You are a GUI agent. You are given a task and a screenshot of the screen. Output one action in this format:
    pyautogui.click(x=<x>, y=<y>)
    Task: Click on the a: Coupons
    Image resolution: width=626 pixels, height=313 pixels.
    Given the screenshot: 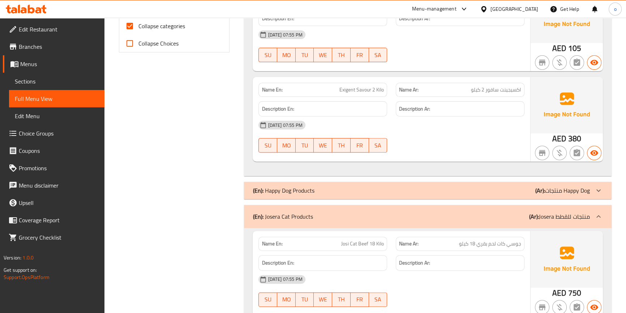 What is the action you would take?
    pyautogui.click(x=53, y=151)
    